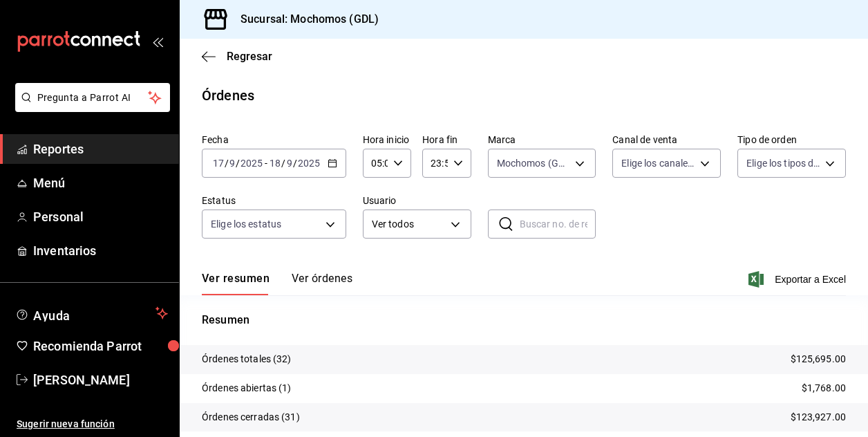  I want to click on label: Hora fin, so click(446, 140).